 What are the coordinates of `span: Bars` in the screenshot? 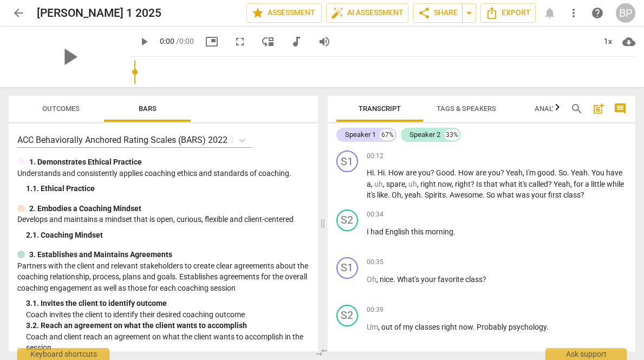 It's located at (147, 108).